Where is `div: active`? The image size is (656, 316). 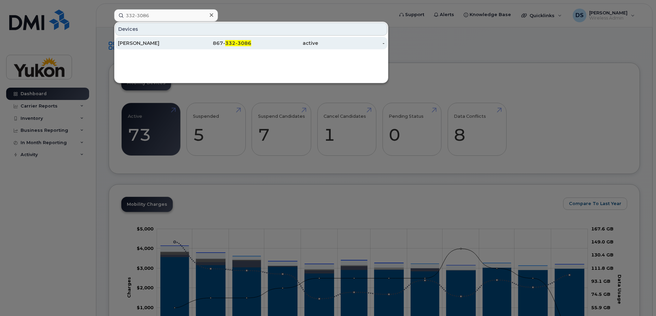 div: active is located at coordinates (285, 43).